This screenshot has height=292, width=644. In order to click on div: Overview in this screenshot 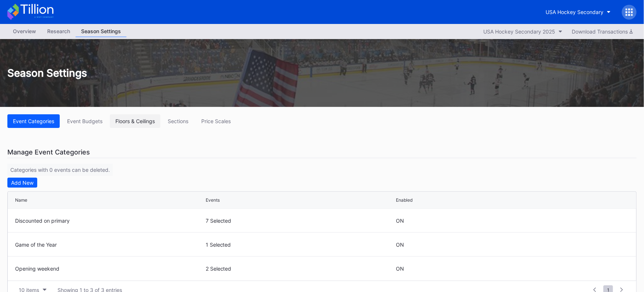, I will do `click(24, 31)`.